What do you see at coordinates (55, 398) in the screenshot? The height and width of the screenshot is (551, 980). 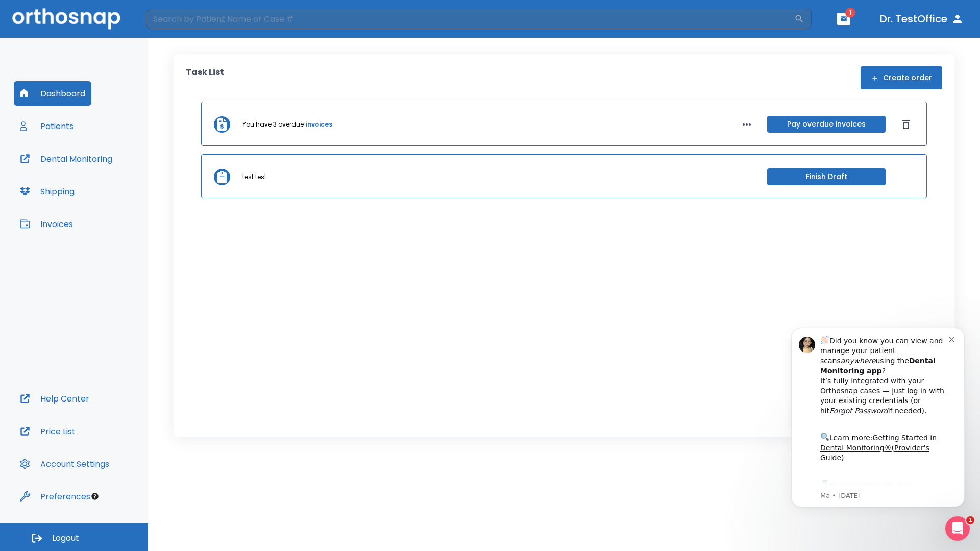 I see `a: Help Center` at bounding box center [55, 398].